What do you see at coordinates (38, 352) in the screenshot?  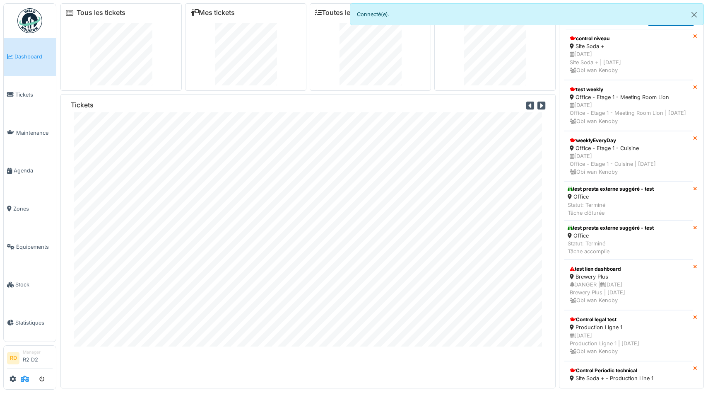 I see `div: Manager` at bounding box center [38, 352].